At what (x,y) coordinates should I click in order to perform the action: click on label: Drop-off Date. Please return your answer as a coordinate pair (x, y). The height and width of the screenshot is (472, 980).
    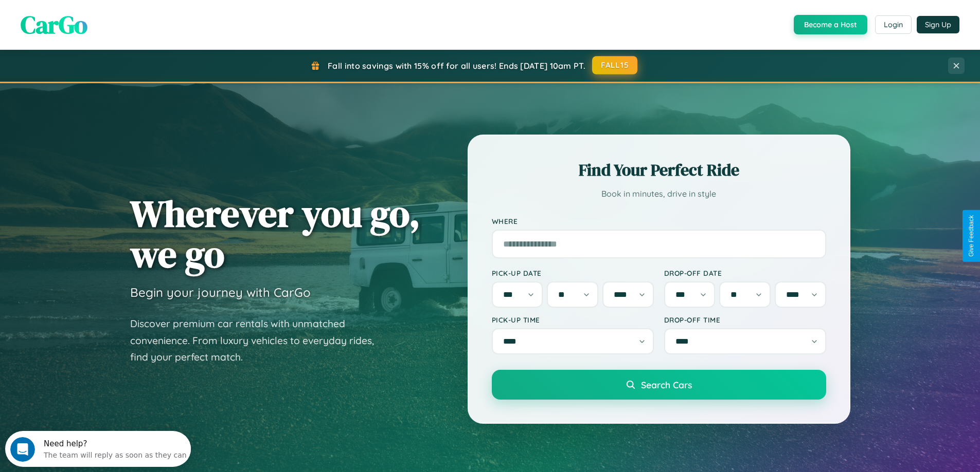
    Looking at the image, I should click on (745, 273).